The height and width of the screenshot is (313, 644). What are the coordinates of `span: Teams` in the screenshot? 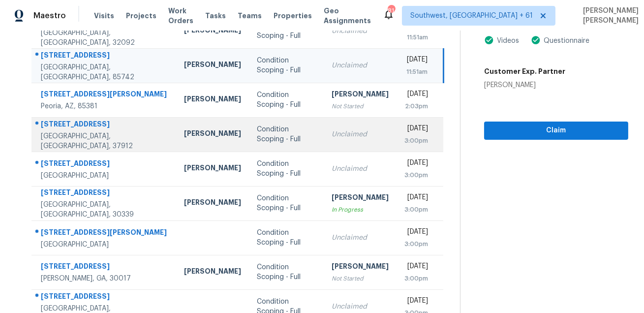 It's located at (249, 15).